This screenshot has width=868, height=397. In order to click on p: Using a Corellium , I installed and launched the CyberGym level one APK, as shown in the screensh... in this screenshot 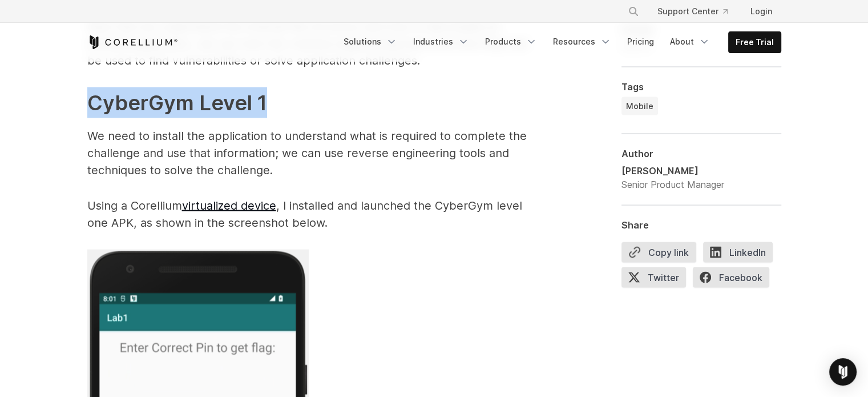, I will do `click(316, 214)`.